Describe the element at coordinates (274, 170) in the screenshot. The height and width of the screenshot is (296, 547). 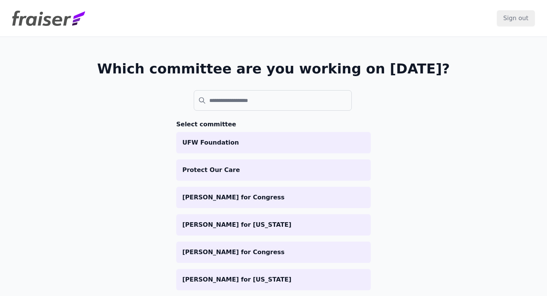
I see `p: Protect Our Care` at that location.